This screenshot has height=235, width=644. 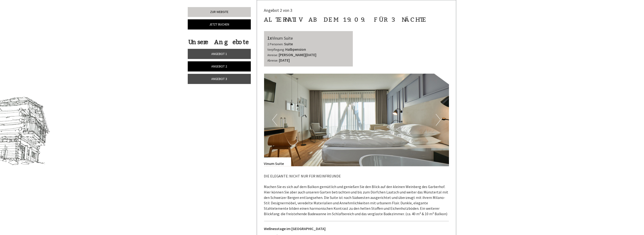 I want to click on div: Alternativ ab dem 19.09. für 3 Nächte, so click(x=346, y=20).